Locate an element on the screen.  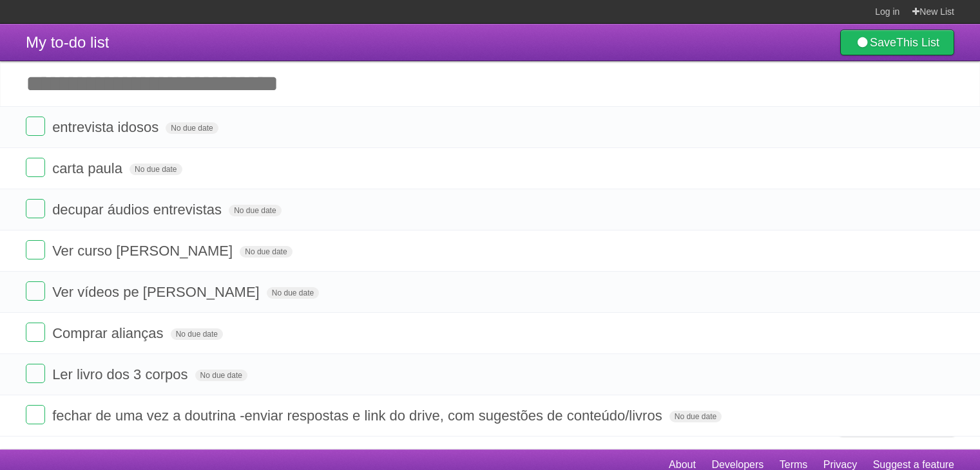
span: entrevista idosos is located at coordinates (107, 127).